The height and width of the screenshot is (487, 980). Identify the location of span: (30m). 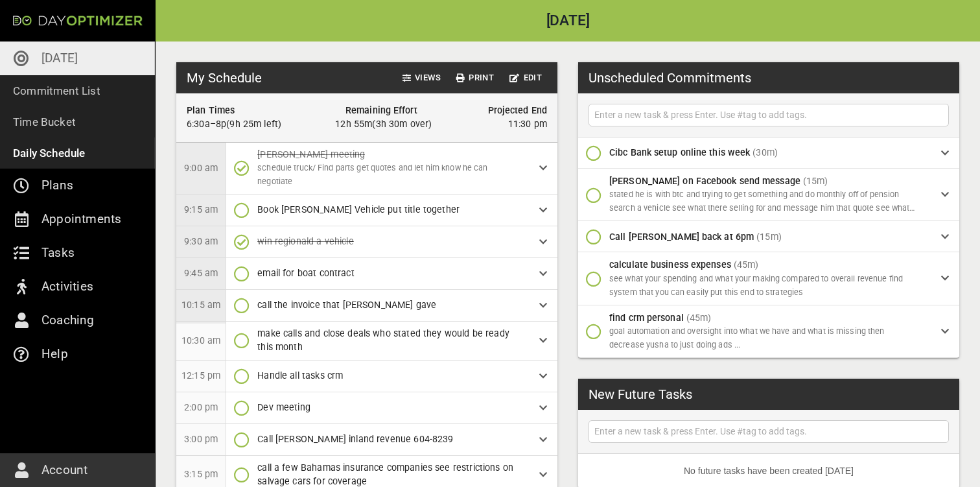
(765, 152).